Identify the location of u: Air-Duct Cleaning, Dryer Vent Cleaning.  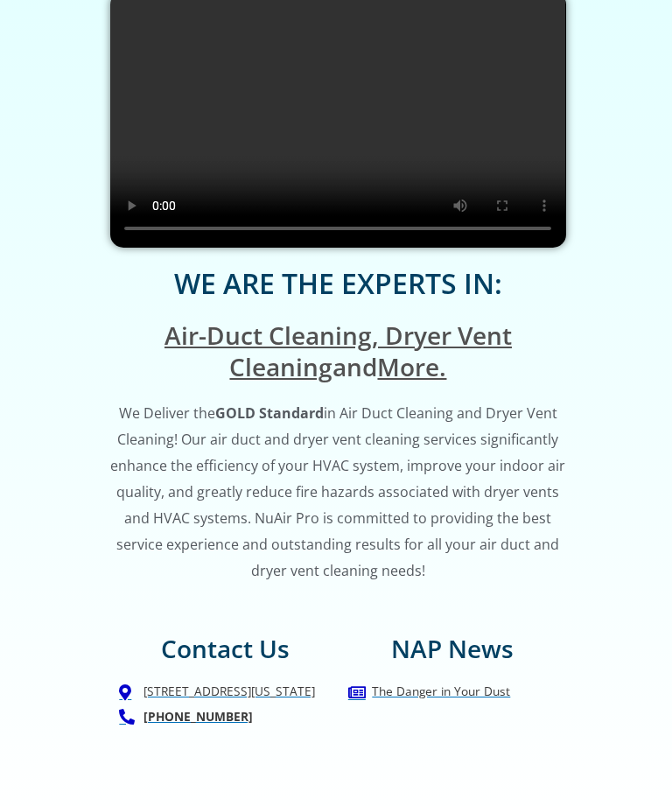
(337, 351).